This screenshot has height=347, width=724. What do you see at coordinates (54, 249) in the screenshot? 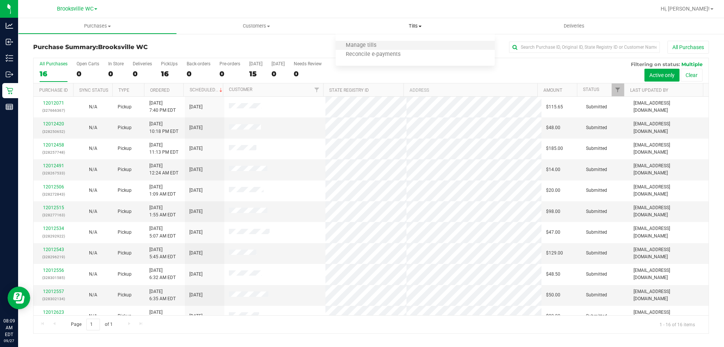
I see `a: 12012543` at bounding box center [54, 249].